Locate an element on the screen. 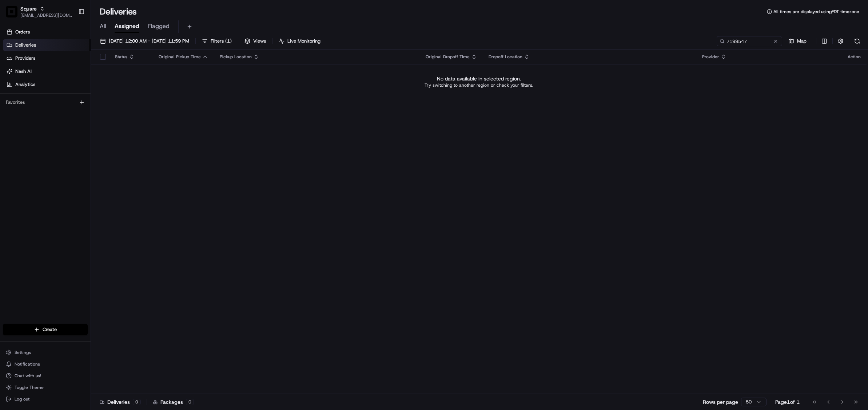 This screenshot has height=410, width=868. div: Favorites is located at coordinates (45, 102).